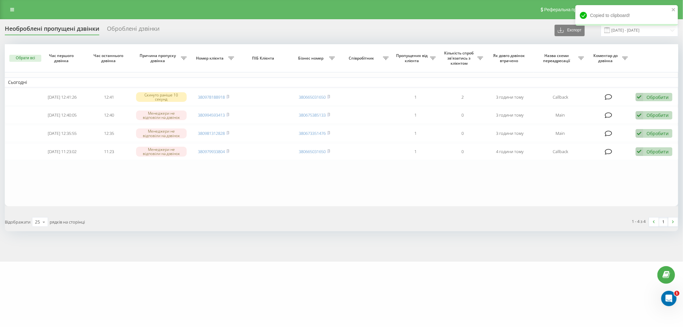 The width and height of the screenshot is (683, 327). Describe the element at coordinates (211, 151) in the screenshot. I see `a: 380979933804` at that location.